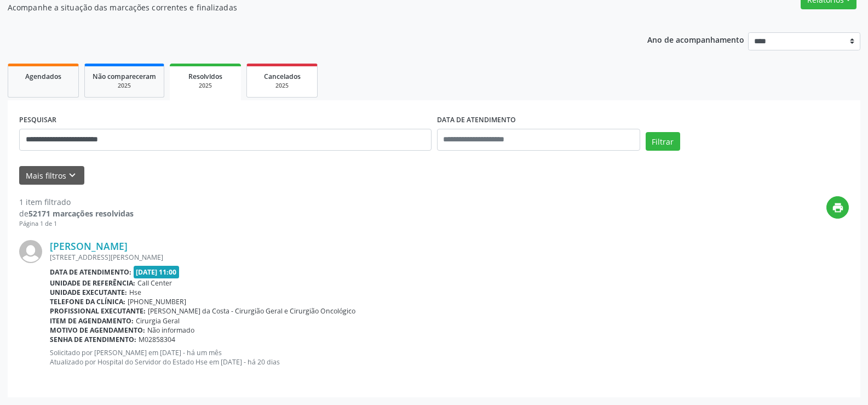 The width and height of the screenshot is (868, 405). Describe the element at coordinates (51, 176) in the screenshot. I see `button: Mais filtroskeyboard_arrow_down` at that location.